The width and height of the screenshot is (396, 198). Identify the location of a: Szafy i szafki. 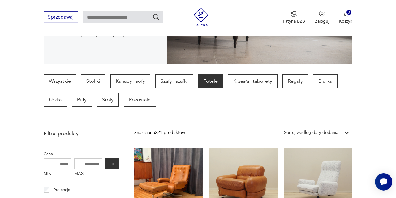
(174, 81).